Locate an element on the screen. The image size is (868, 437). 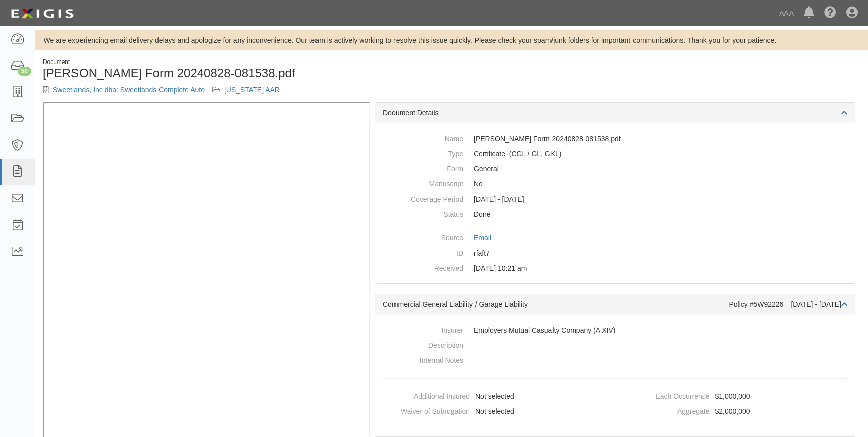
a: Email is located at coordinates (482, 238).